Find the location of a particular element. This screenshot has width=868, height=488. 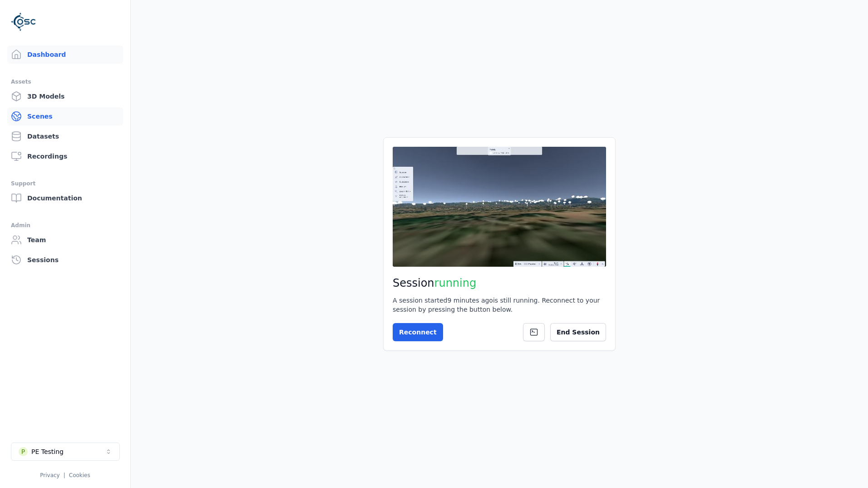

img: Logo is located at coordinates (24, 22).